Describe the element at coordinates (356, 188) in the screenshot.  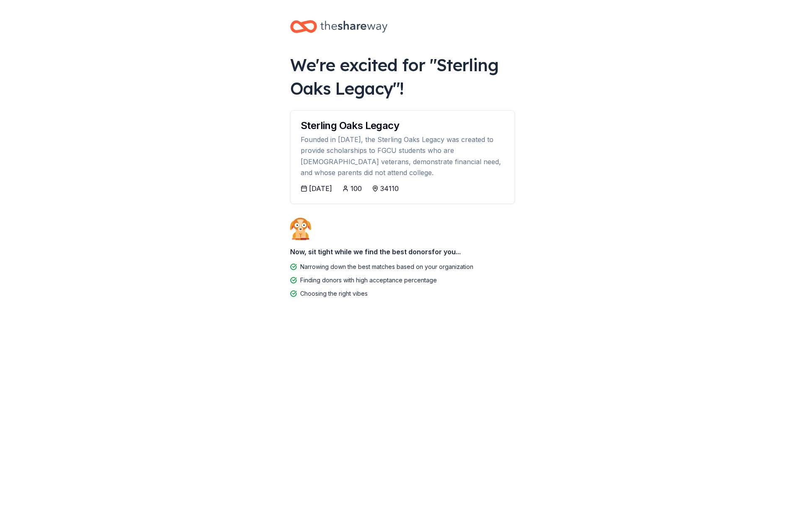
I see `div: 100` at that location.